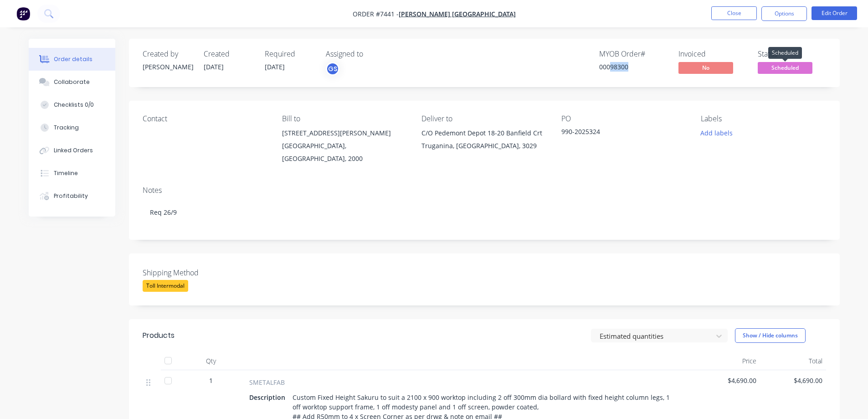 The width and height of the screenshot is (868, 419). I want to click on label: Shipping Method, so click(200, 272).